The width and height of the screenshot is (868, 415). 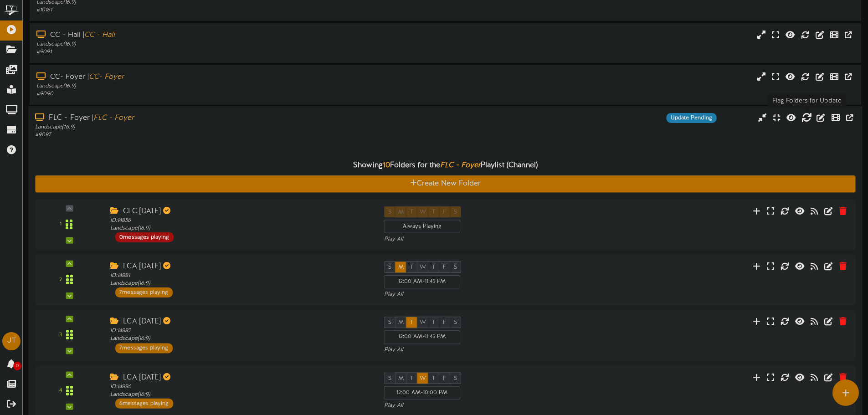 What do you see at coordinates (202, 135) in the screenshot?
I see `div: # 9087` at bounding box center [202, 135].